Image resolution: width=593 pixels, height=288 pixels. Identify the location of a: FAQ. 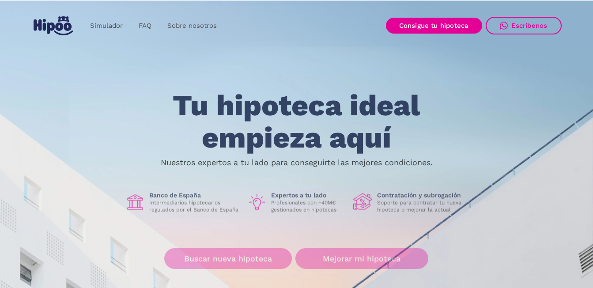
(145, 26).